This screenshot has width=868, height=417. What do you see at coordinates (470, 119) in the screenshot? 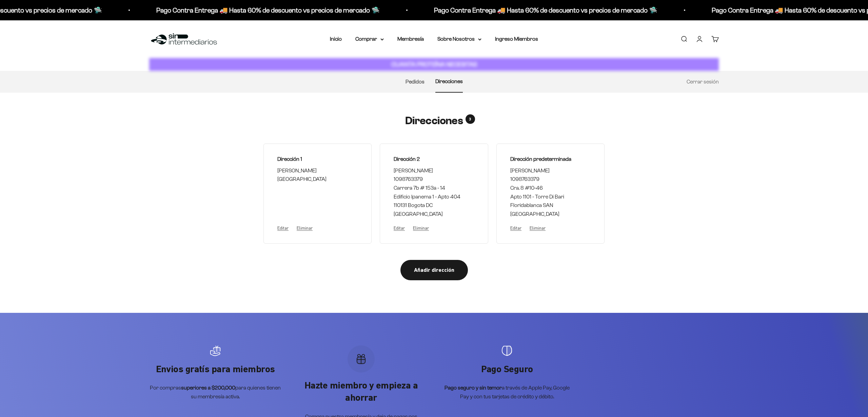
I see `span: 3` at bounding box center [470, 119].